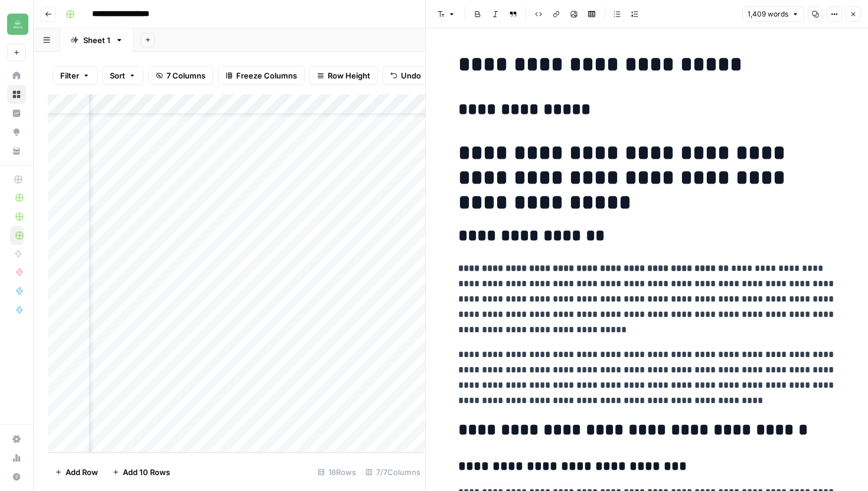 The width and height of the screenshot is (868, 491). What do you see at coordinates (17, 24) in the screenshot?
I see `button: Workspace: Distru` at bounding box center [17, 24].